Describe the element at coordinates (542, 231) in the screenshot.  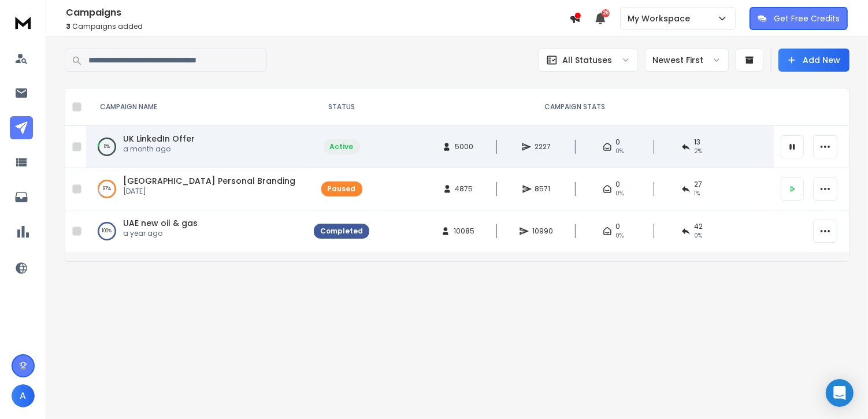
I see `span: 10990` at that location.